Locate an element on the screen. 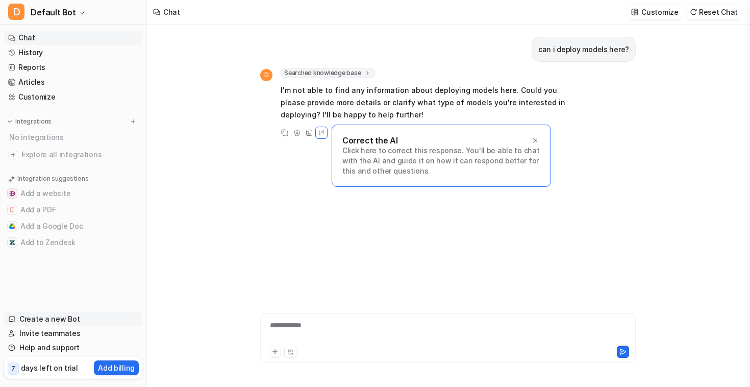 The width and height of the screenshot is (750, 387). img: Add to Zendesk is located at coordinates (12, 242).